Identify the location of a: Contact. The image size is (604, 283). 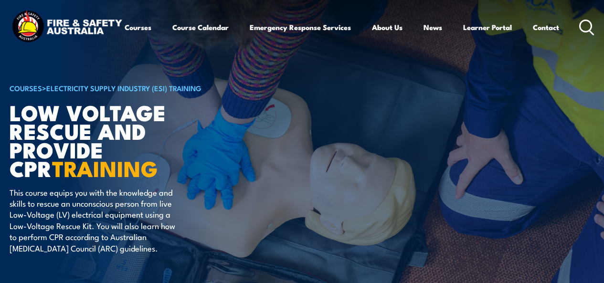
(546, 27).